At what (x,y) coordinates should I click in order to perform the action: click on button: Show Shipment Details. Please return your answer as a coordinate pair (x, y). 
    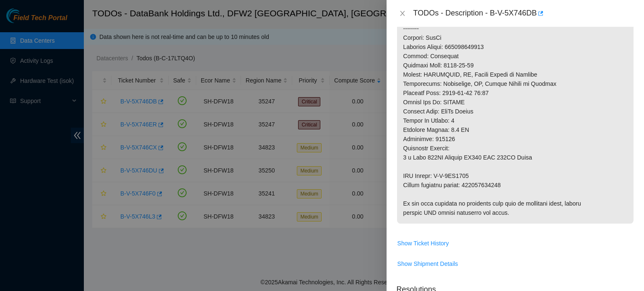
    Looking at the image, I should click on (427, 263).